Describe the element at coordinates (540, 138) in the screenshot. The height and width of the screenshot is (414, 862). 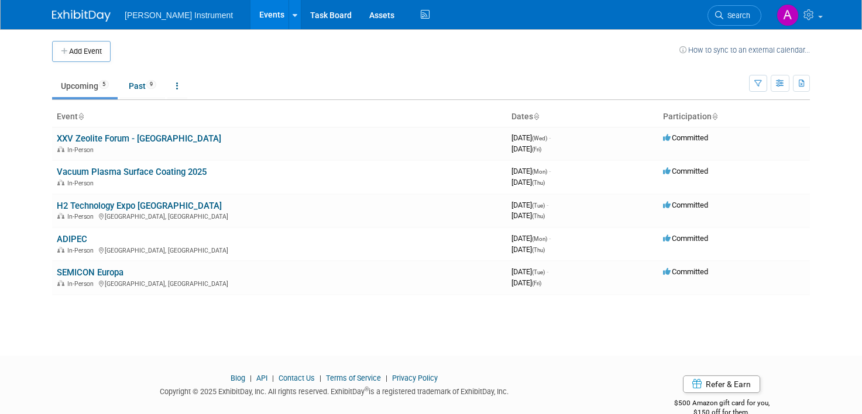
I see `span: (Wed)` at that location.